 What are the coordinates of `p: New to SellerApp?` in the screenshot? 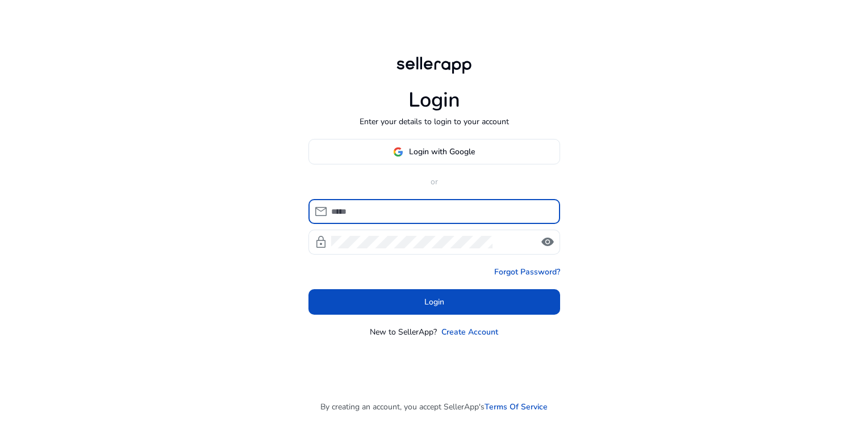 It's located at (403, 332).